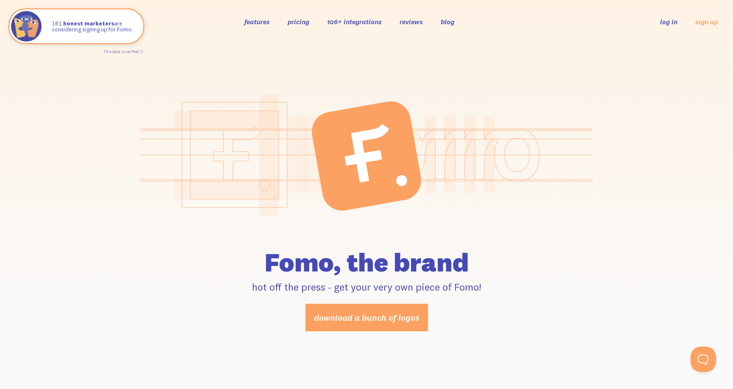 The image size is (733, 389). Describe the element at coordinates (366, 317) in the screenshot. I see `a: download a bunch of logos` at that location.